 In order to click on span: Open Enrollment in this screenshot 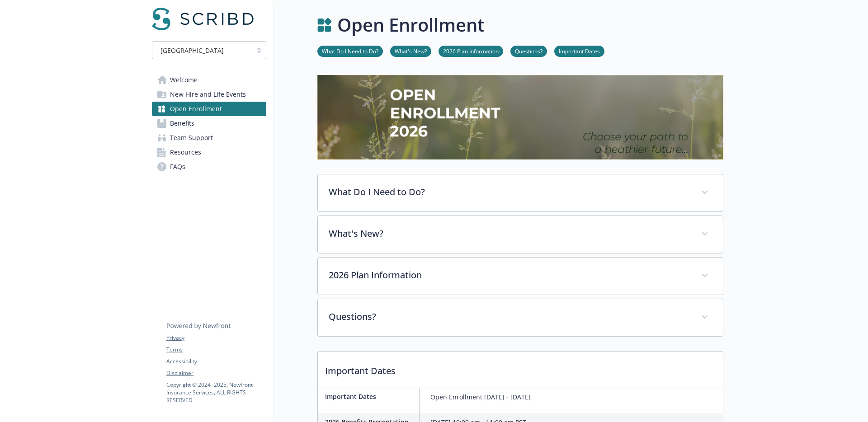, I will do `click(196, 109)`.